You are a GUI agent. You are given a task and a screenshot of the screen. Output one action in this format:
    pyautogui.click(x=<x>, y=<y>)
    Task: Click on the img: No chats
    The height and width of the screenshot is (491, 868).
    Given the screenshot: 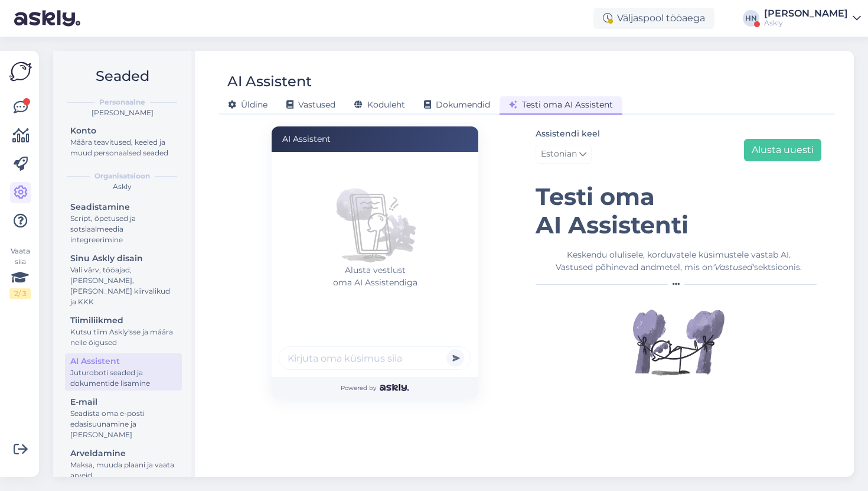 What is the action you would take?
    pyautogui.click(x=375, y=217)
    